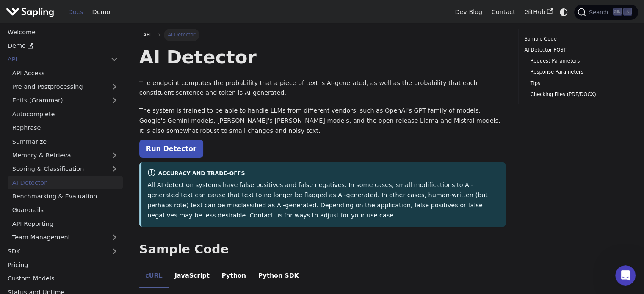 The width and height of the screenshot is (644, 294). Describe the element at coordinates (31, 12) in the screenshot. I see `a: Sapling.ai` at that location.